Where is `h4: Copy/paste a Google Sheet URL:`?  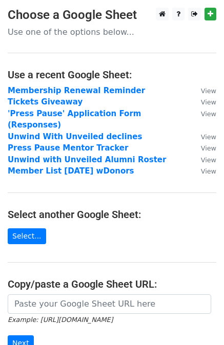
h4: Copy/paste a Google Sheet URL: is located at coordinates (112, 284).